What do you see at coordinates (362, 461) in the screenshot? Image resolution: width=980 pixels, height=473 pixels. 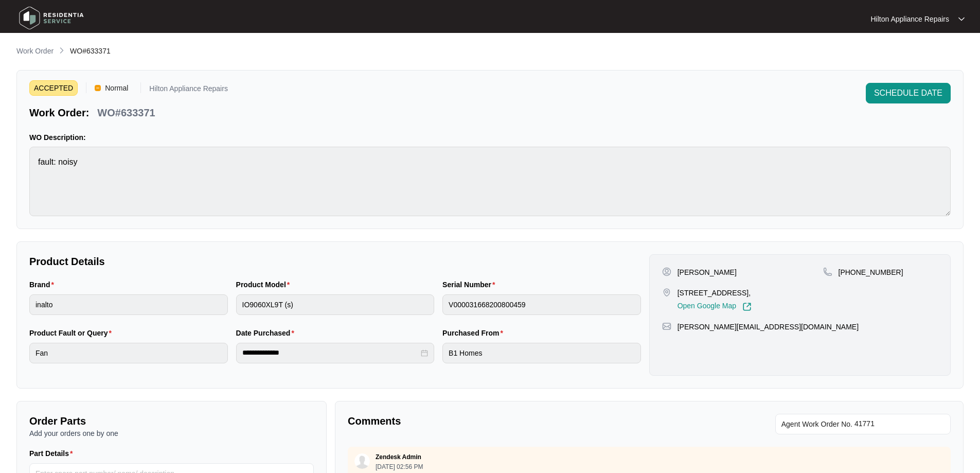 I see `img: user.svg` at bounding box center [362, 461].